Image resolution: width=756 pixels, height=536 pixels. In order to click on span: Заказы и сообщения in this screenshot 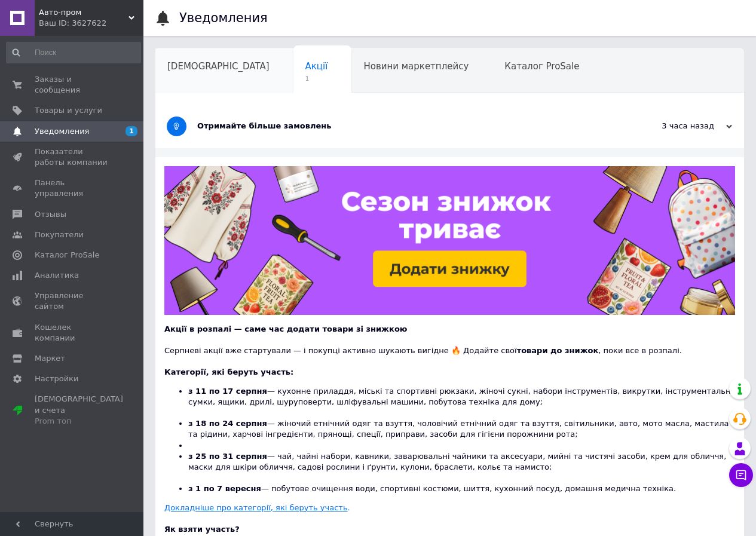, I will do `click(73, 85)`.